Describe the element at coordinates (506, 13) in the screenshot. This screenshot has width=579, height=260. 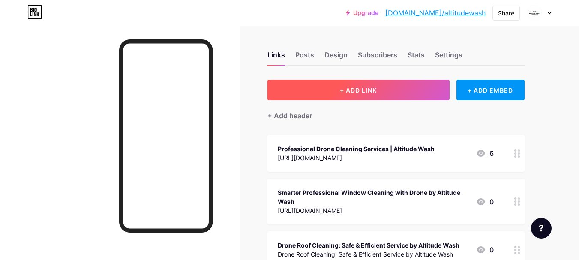
I see `div: Share` at that location.